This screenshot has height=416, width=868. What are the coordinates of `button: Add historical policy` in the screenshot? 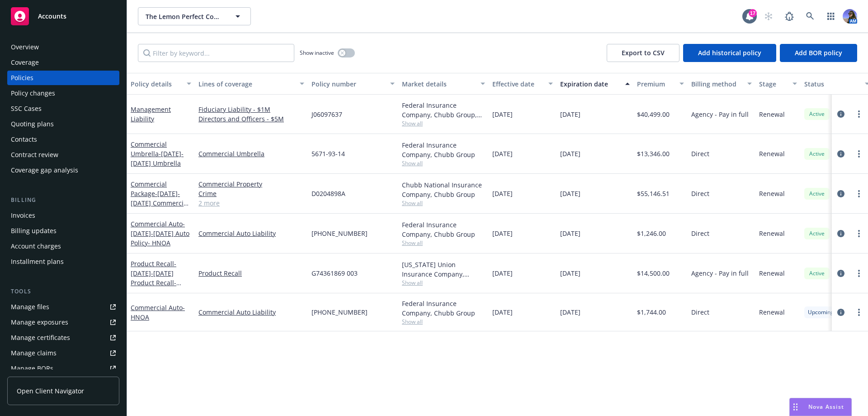 It's located at (730, 53).